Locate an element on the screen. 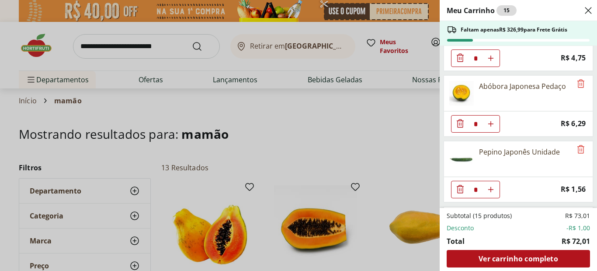 This screenshot has width=597, height=271. img: Abóbora Japonesa is located at coordinates (462, 93).